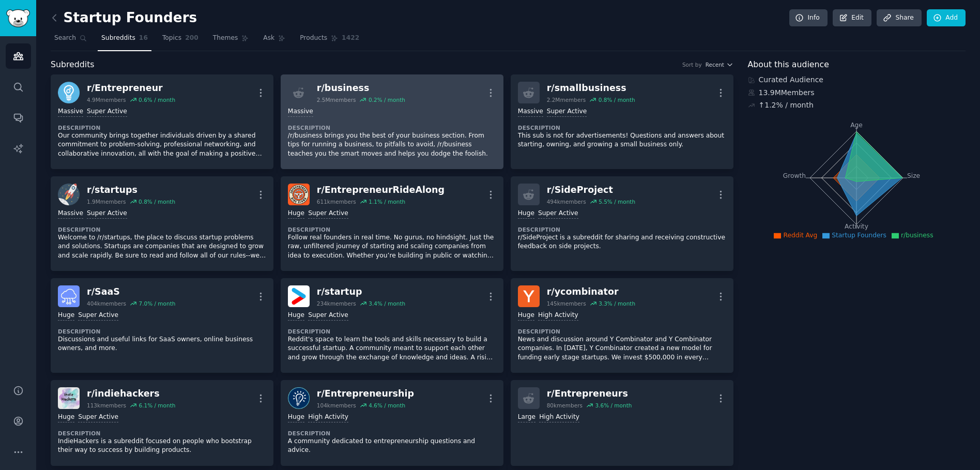  What do you see at coordinates (392, 325) in the screenshot?
I see `a: startupr/startup234kmembers3.4% / monthHugeSuper ActiveDescriptionReddit's space to learn the too...` at bounding box center [392, 325].